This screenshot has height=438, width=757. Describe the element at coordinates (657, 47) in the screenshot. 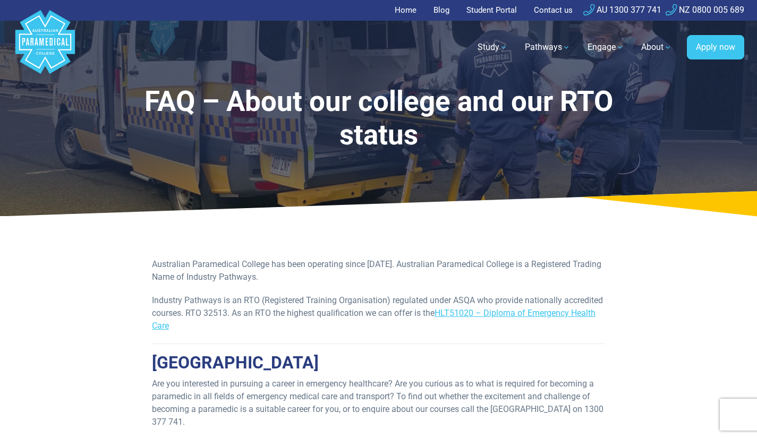

I see `a: About` at that location.